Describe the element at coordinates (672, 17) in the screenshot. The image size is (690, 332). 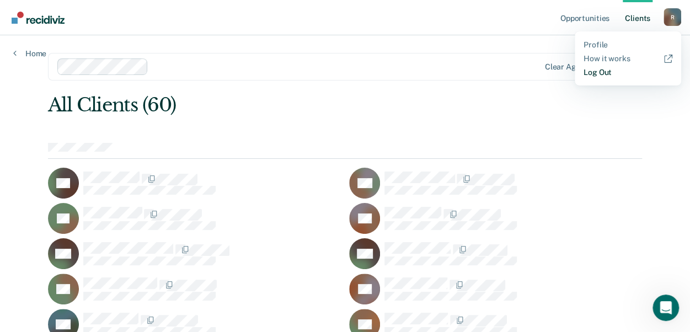
I see `button: Profile dropdown button` at that location.